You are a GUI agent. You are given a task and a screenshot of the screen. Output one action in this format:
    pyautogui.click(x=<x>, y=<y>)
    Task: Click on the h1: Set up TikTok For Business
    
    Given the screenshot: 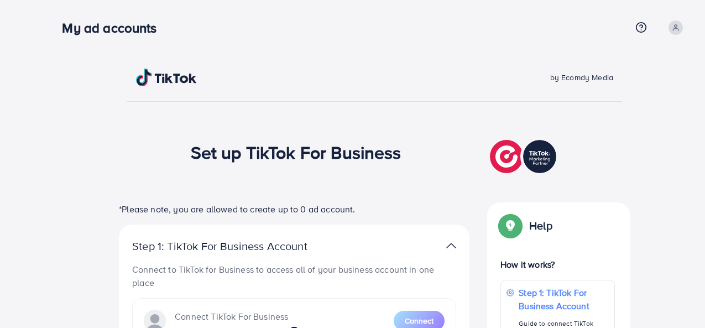 What is the action you would take?
    pyautogui.click(x=296, y=152)
    